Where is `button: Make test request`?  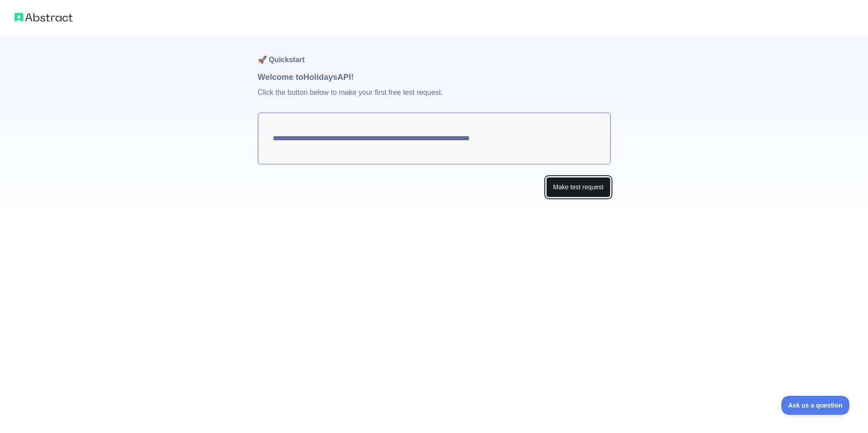 button: Make test request is located at coordinates (578, 187).